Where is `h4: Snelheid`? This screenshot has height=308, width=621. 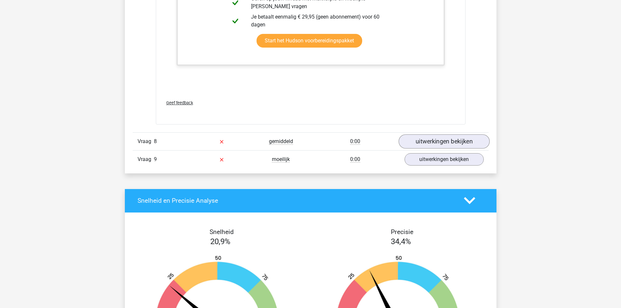 h4: Snelheid is located at coordinates (222, 232).